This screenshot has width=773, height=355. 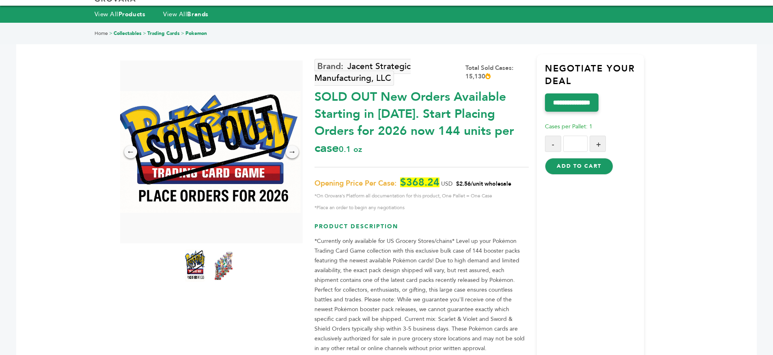 What do you see at coordinates (101, 33) in the screenshot?
I see `a: Home` at bounding box center [101, 33].